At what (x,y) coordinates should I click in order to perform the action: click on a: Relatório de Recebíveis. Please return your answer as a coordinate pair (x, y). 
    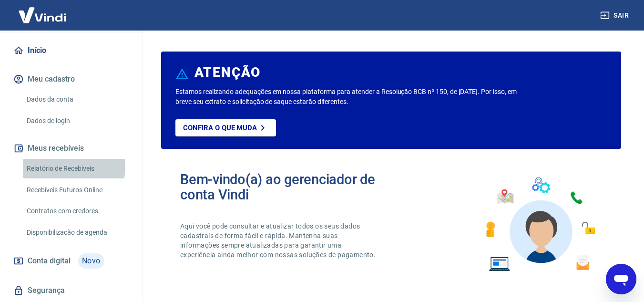
    Looking at the image, I should click on (77, 168).